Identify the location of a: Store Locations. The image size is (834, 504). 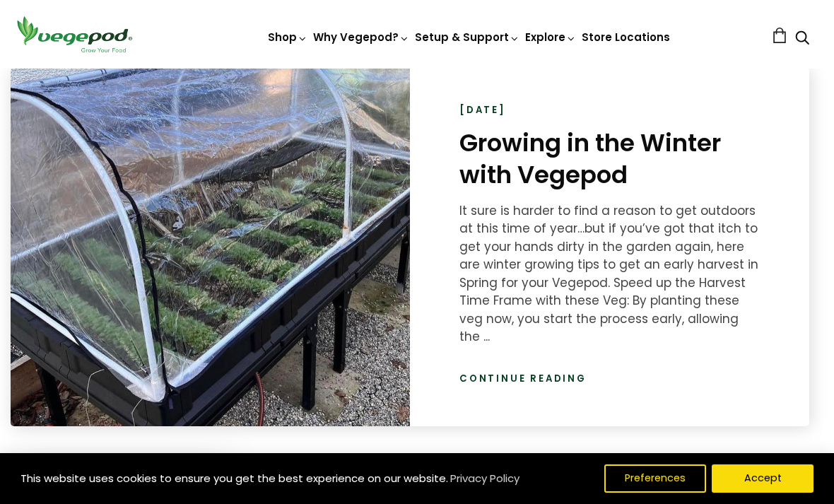
(626, 36).